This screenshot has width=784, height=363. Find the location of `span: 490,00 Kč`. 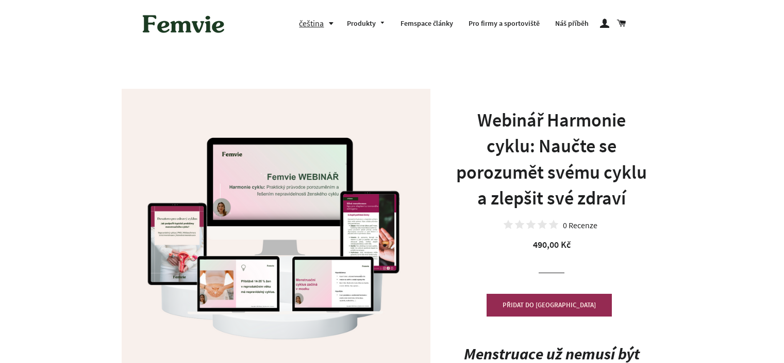

span: 490,00 Kč is located at coordinates (552, 244).